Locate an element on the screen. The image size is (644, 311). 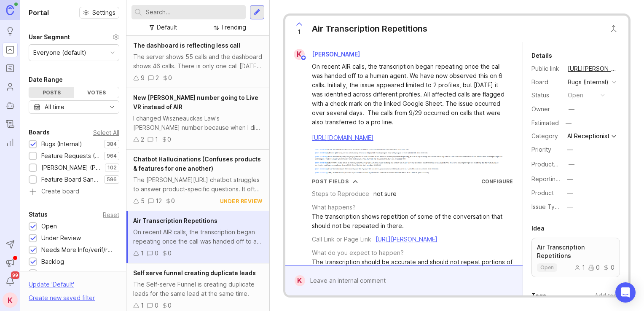
a: Air Transcription Repetitionsopen100 is located at coordinates (576, 257).